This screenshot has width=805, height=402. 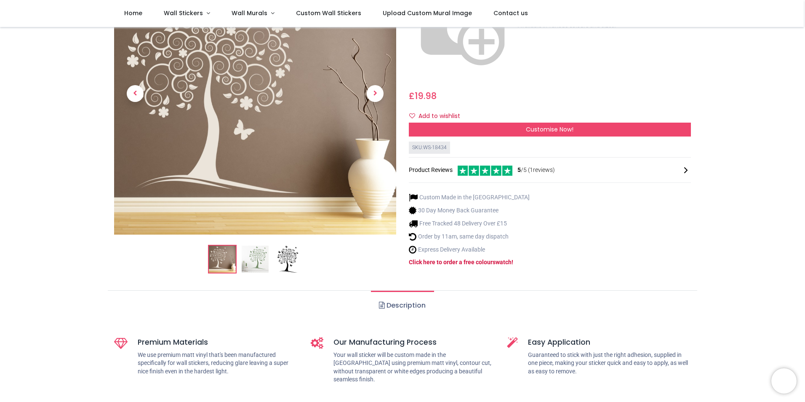 I want to click on a: swatch, so click(x=502, y=262).